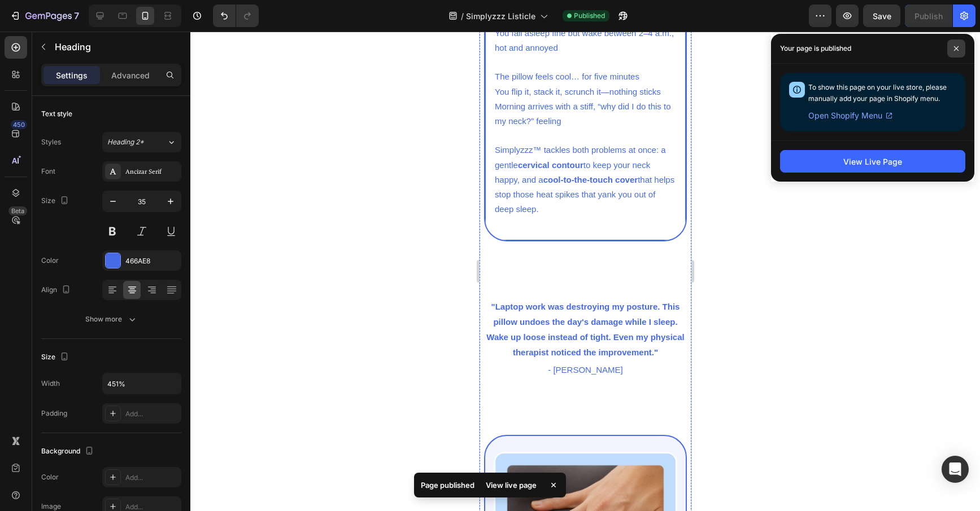  What do you see at coordinates (873, 161) in the screenshot?
I see `div: View Live Page` at bounding box center [873, 161].